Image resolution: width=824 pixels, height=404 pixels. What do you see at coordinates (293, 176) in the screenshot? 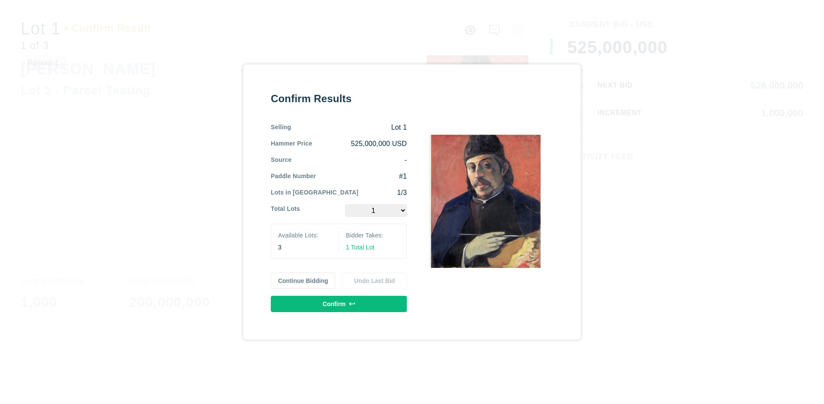
I see `div: Paddle Number` at bounding box center [293, 176].